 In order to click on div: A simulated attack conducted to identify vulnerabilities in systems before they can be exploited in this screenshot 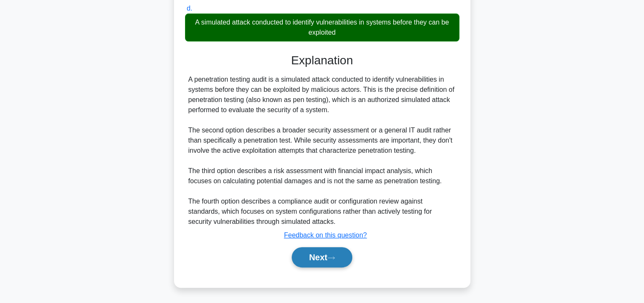, I will do `click(322, 27)`.